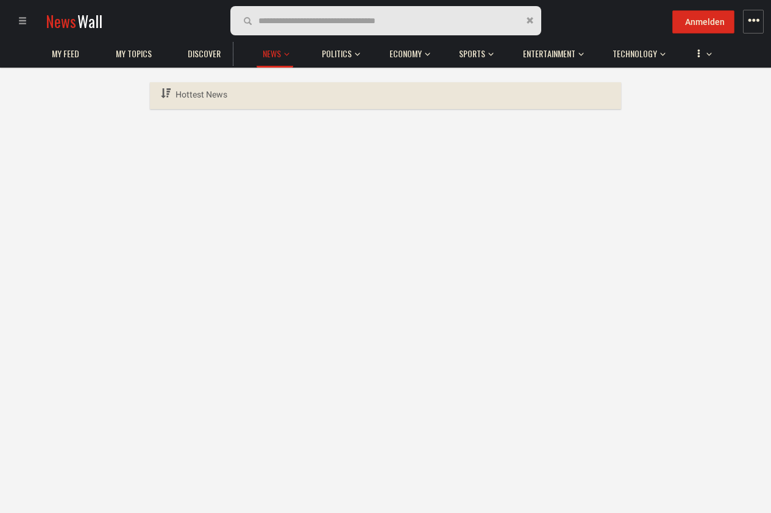  I want to click on a: Entertainment, so click(549, 54).